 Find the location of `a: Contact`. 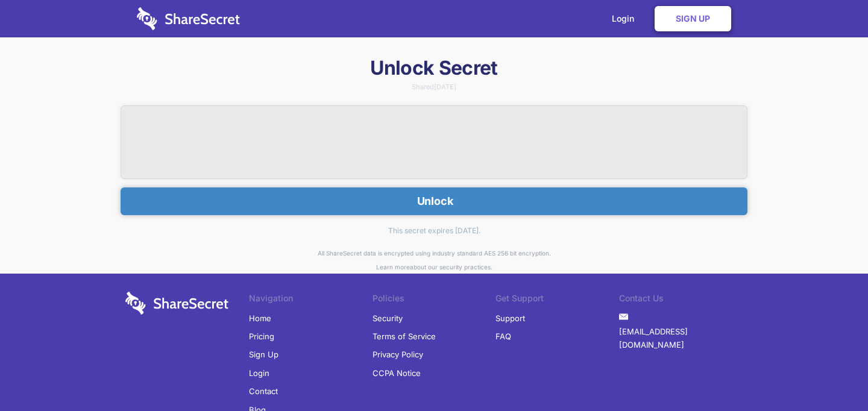

a: Contact is located at coordinates (263, 391).